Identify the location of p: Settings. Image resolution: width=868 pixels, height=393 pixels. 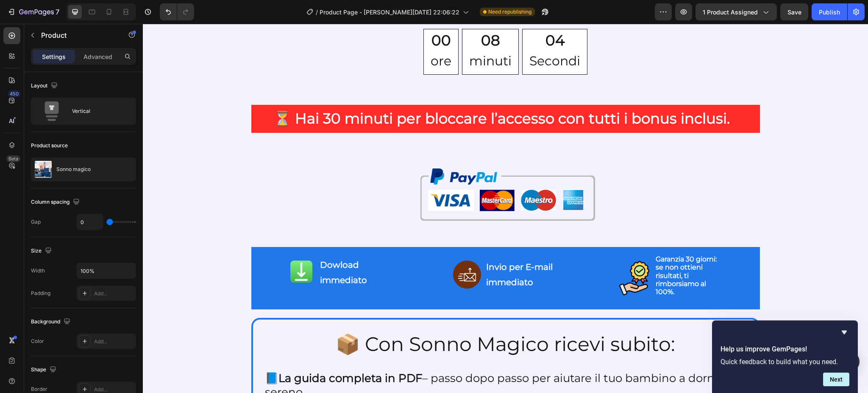
(54, 57).